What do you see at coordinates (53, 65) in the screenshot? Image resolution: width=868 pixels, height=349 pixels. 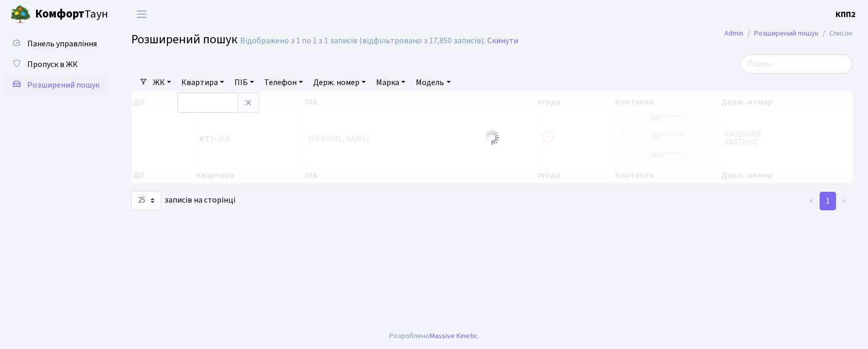 I see `span: Пропуск в ЖК` at bounding box center [53, 65].